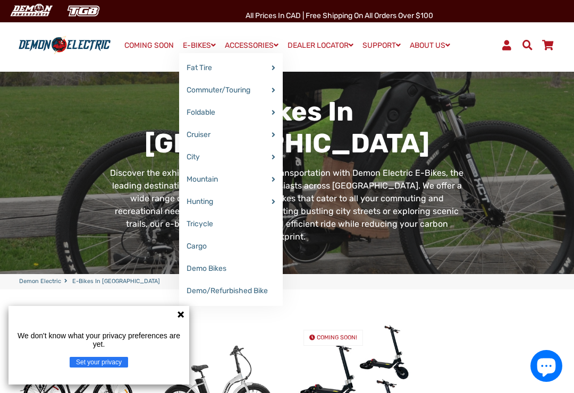  Describe the element at coordinates (231, 291) in the screenshot. I see `a: Demo/Refurbished Bike` at that location.